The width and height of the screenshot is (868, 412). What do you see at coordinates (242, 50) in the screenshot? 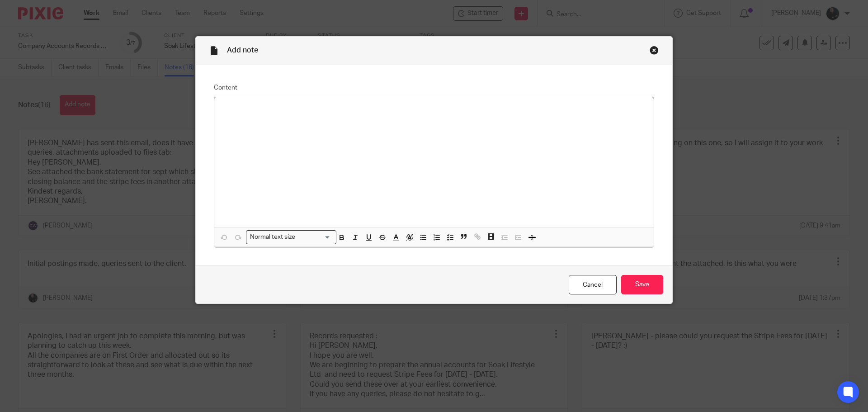
I see `span: Add note` at bounding box center [242, 50].